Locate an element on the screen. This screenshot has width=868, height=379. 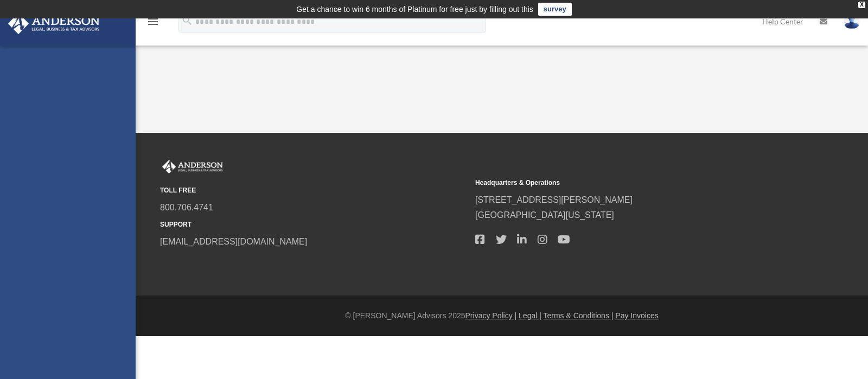
div: close is located at coordinates (862, 5).